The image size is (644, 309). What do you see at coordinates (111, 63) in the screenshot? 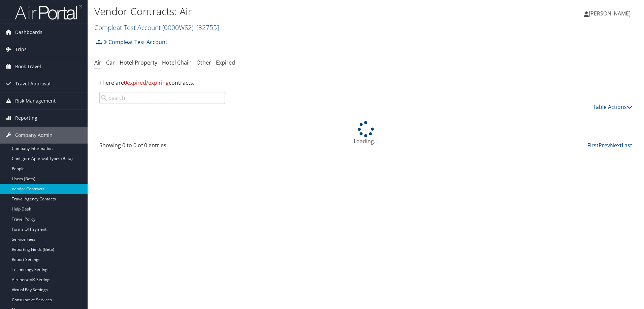
I see `a: Car` at bounding box center [111, 63].